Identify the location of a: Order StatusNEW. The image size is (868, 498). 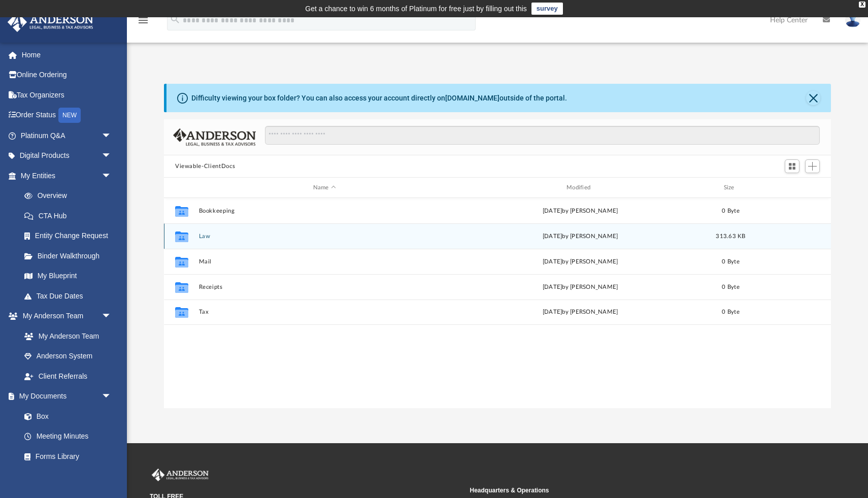
(67, 115).